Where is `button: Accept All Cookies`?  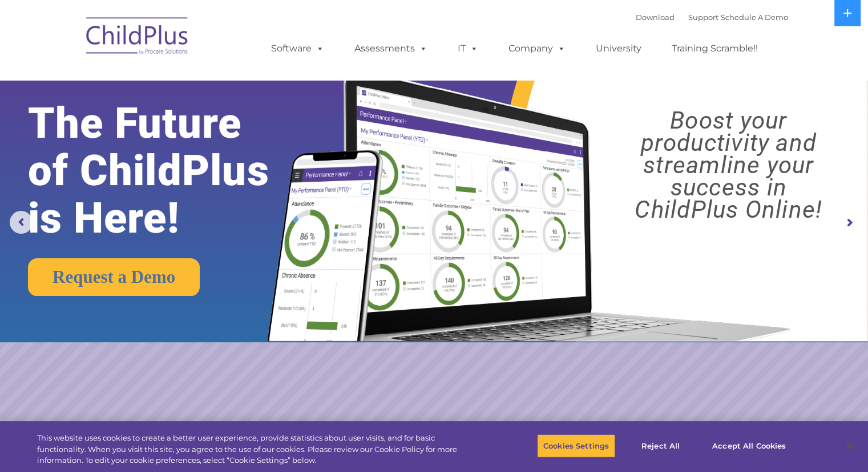
button: Accept All Cookies is located at coordinates (749, 445).